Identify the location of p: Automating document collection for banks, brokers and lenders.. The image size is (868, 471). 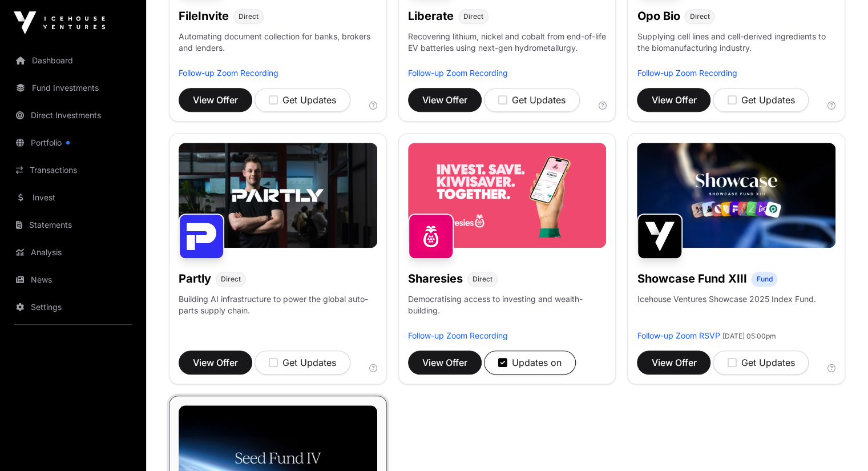
(278, 49).